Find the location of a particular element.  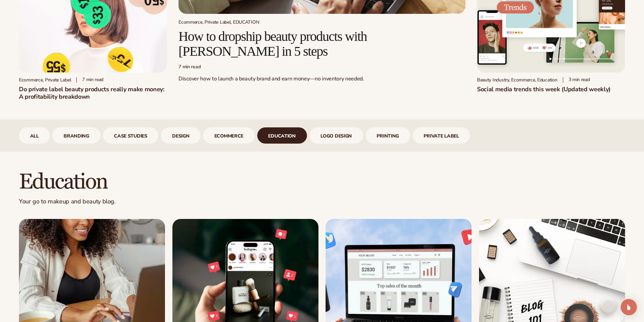

div: Open Intercom Messenger is located at coordinates (629, 307).